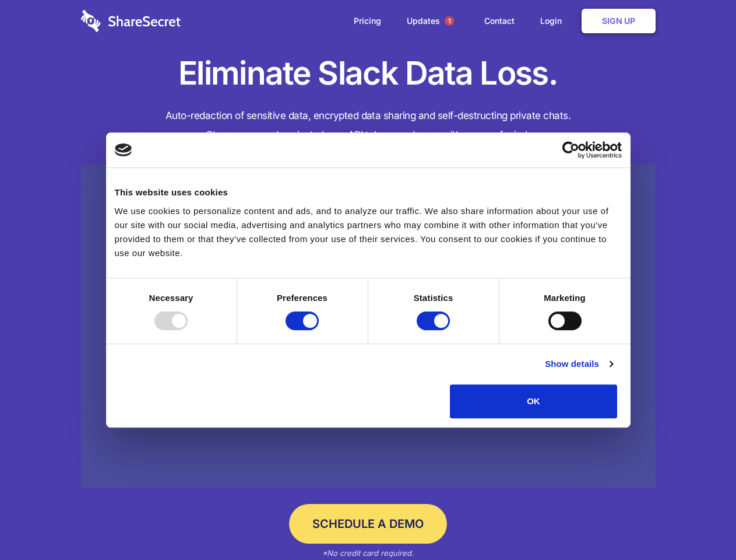 The image size is (736, 560). What do you see at coordinates (533, 401) in the screenshot?
I see `button: OK` at bounding box center [533, 401].